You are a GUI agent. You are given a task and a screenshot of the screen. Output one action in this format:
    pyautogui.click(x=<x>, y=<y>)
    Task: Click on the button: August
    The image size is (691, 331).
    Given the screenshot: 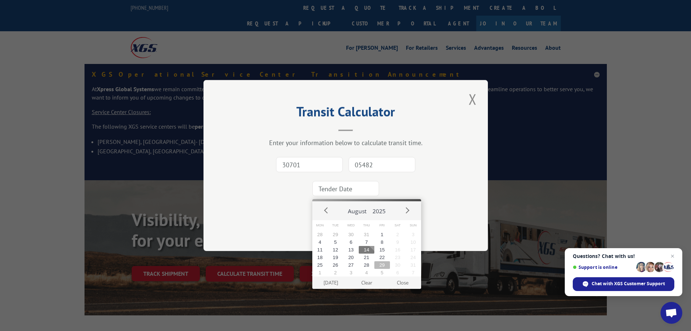 What is the action you would take?
    pyautogui.click(x=357, y=209)
    